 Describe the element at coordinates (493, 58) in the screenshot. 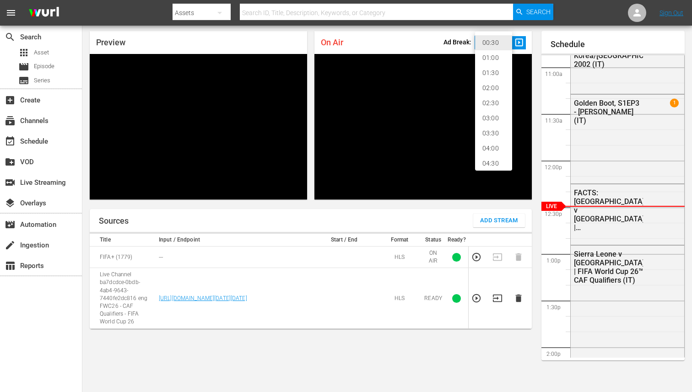

I see `li: 01:00` at that location.